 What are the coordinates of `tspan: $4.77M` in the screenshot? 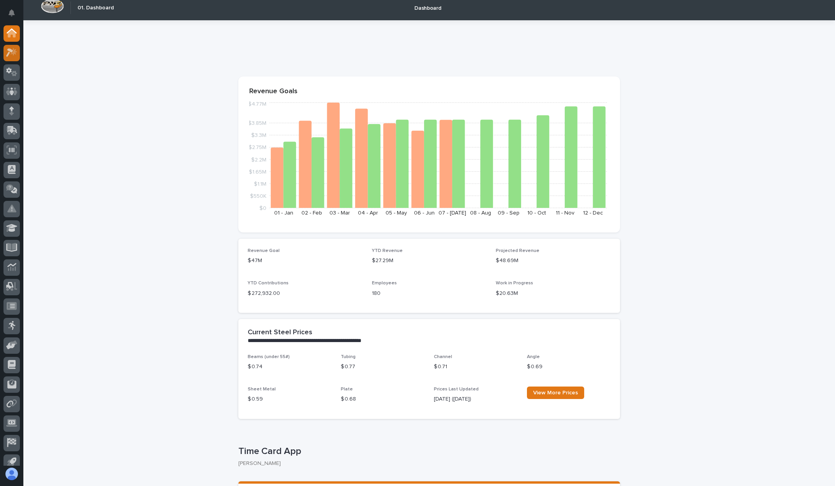 It's located at (257, 104).